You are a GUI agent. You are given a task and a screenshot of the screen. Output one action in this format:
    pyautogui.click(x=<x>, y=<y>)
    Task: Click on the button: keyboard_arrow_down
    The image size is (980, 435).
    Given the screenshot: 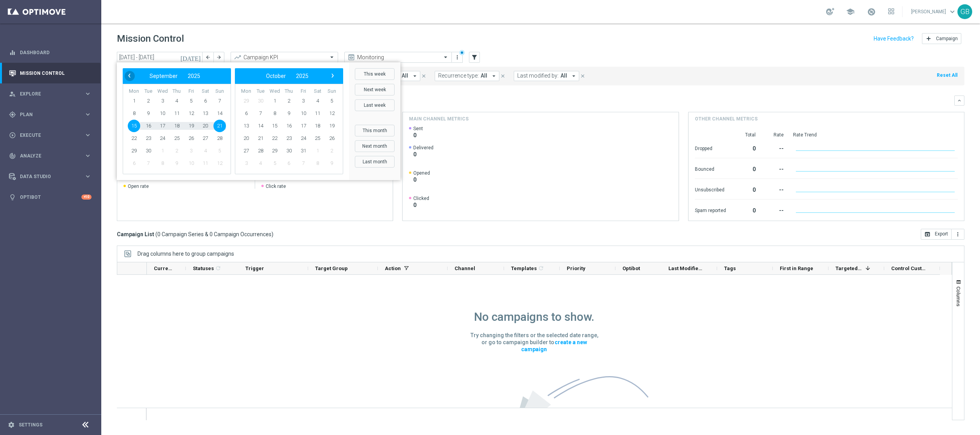 What is the action you would take?
    pyautogui.click(x=959, y=101)
    